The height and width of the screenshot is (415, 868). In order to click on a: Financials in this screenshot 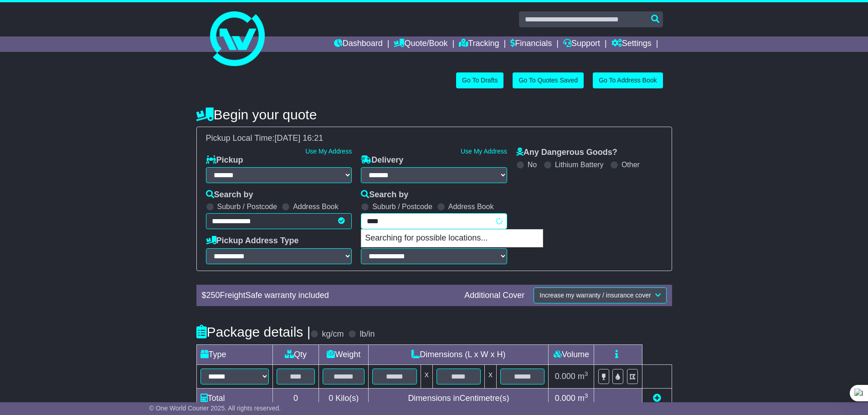, I will do `click(531, 44)`.